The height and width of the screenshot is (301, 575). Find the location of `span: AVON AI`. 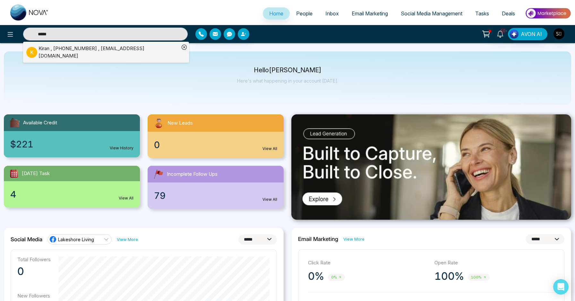

span: AVON AI is located at coordinates (532, 34).